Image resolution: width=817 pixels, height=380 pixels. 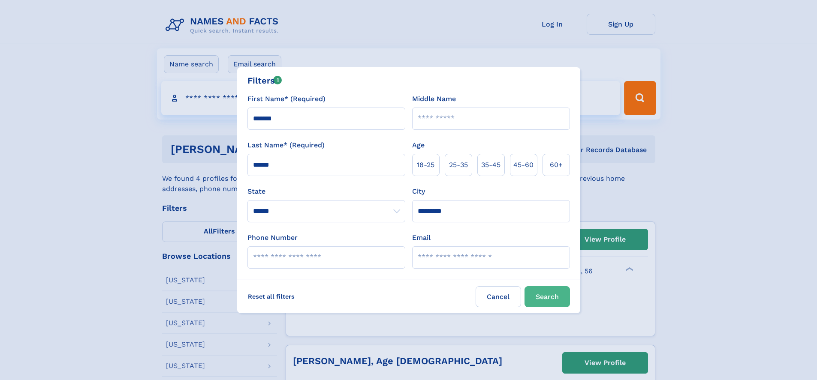 I want to click on span: 18‑25, so click(x=425, y=165).